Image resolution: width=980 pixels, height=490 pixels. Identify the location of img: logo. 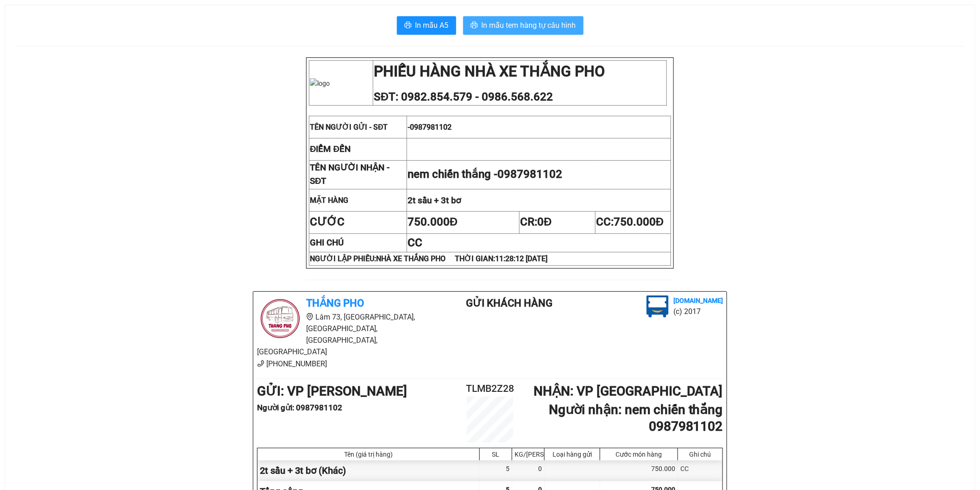
(320, 83).